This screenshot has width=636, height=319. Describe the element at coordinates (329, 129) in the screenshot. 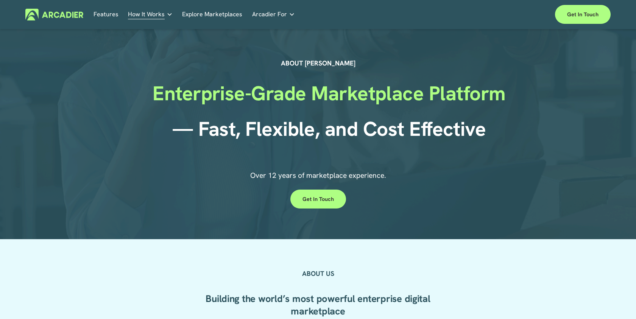

I see `strong: — Fast, Flexible, and Cost Effective` at that location.